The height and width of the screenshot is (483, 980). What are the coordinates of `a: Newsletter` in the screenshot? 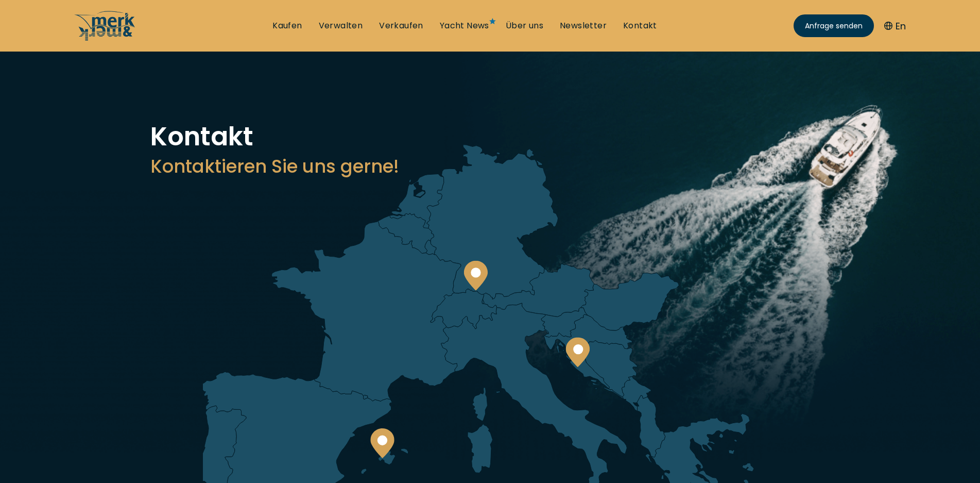 It's located at (583, 26).